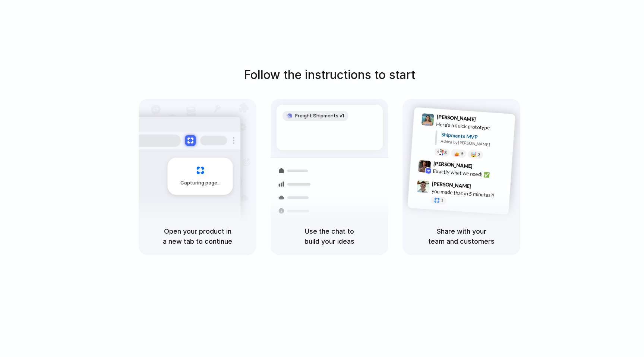 The width and height of the screenshot is (644, 357). Describe the element at coordinates (319, 116) in the screenshot. I see `span: Freight Shipments v1` at that location.